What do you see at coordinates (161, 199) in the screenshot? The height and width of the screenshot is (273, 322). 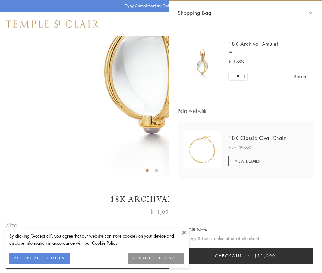 I see `h1: 18K Archival Amulet` at bounding box center [161, 199].